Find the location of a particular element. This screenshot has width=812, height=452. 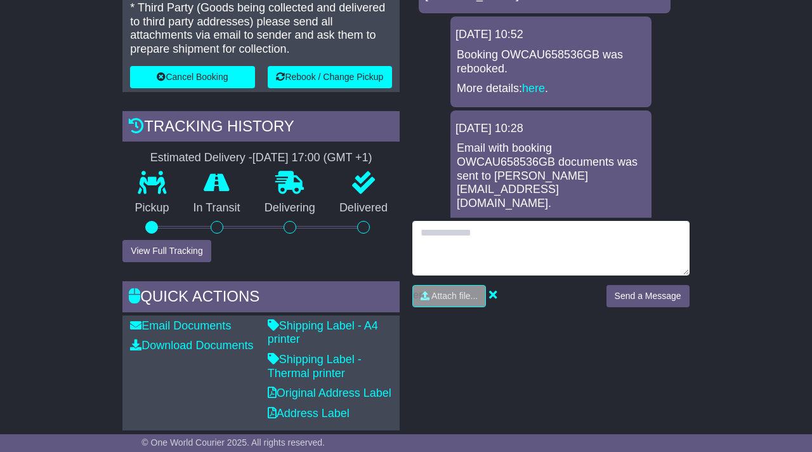

a: Shipping Label - A4 printer is located at coordinates (323, 333).